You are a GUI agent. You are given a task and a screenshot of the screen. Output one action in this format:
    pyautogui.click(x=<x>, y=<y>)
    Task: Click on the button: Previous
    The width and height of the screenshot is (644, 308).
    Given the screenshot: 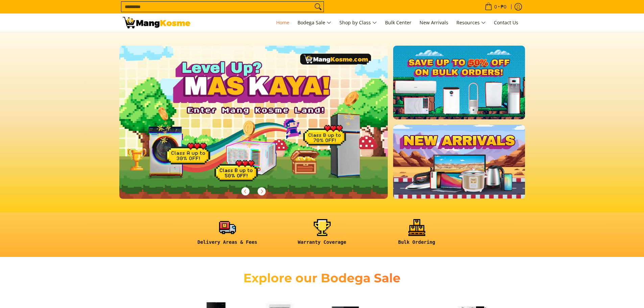 What is the action you would take?
    pyautogui.click(x=246, y=191)
    